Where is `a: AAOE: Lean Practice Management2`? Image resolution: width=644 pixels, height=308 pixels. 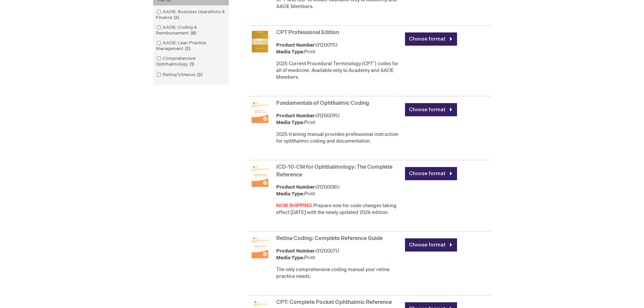 a: AAOE: Lean Practice Management2 is located at coordinates (191, 46).